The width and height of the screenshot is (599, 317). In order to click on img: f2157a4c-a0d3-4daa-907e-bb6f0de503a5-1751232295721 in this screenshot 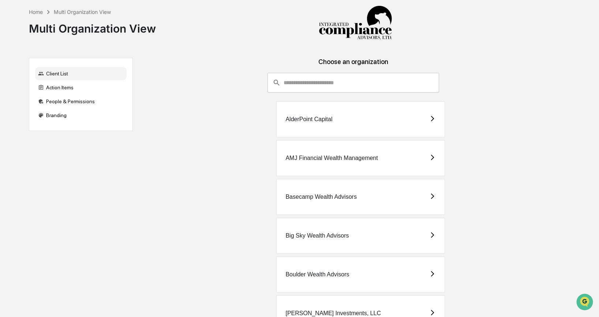, I will do `click(9, 9)`.